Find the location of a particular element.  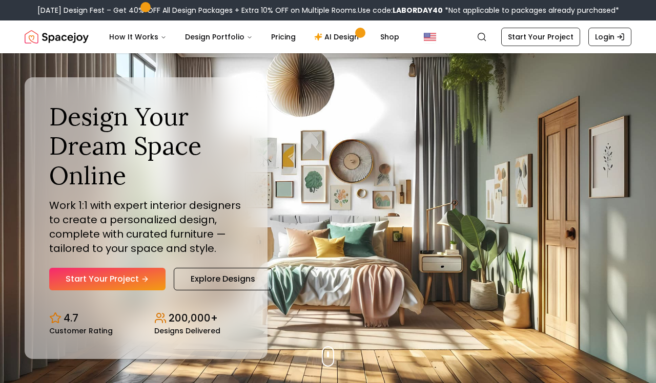

img: United States is located at coordinates (430, 37).